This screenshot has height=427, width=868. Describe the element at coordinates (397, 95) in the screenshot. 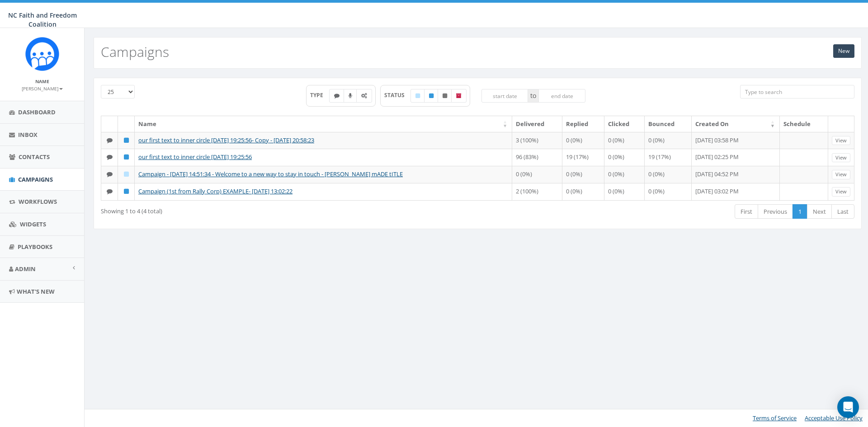

I see `span: STATUS` at that location.